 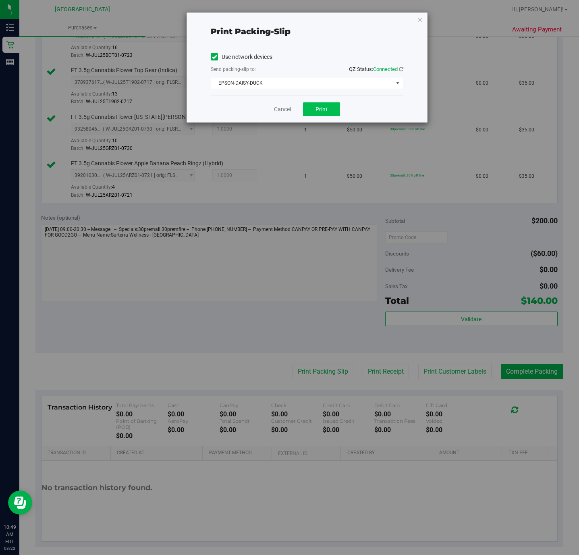 What do you see at coordinates (302, 83) in the screenshot?
I see `span: EPSON-DAISY-DUCK` at bounding box center [302, 83].